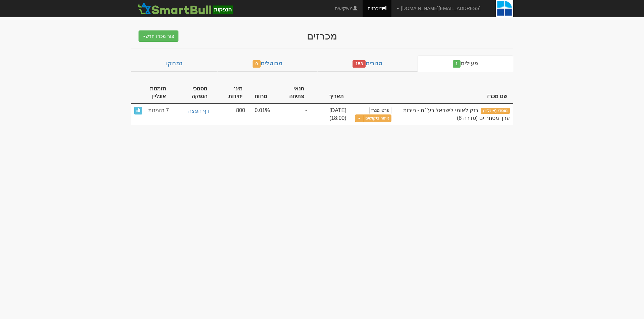 The width and height of the screenshot is (644, 319). Describe the element at coordinates (174, 64) in the screenshot. I see `a: נמחקו` at that location.